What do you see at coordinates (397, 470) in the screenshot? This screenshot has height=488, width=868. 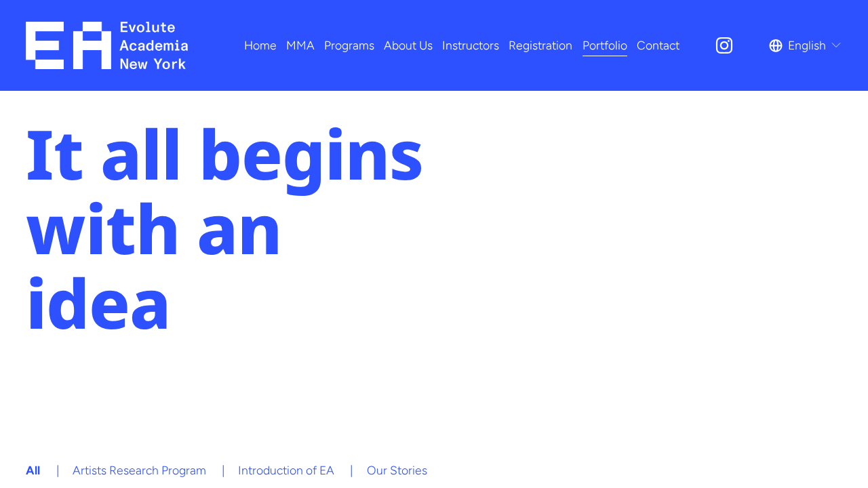 I see `a: Our Stories` at bounding box center [397, 470].